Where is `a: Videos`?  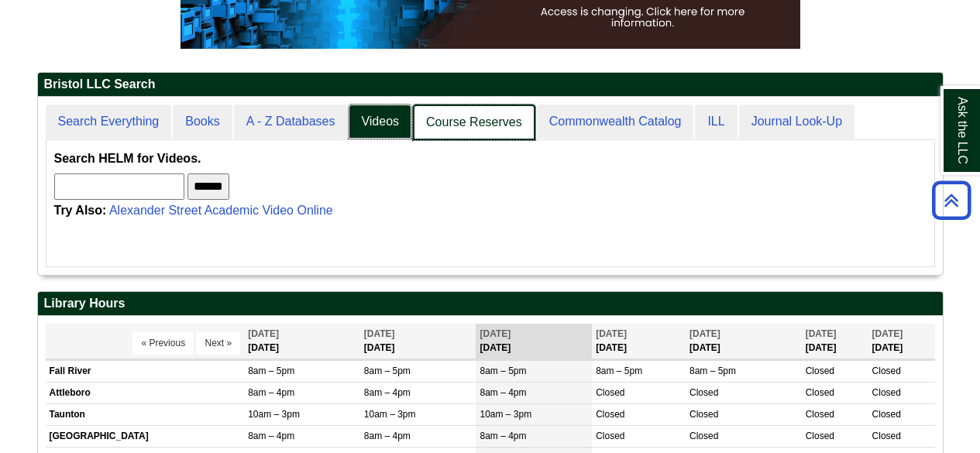
a: Videos is located at coordinates (380, 122).